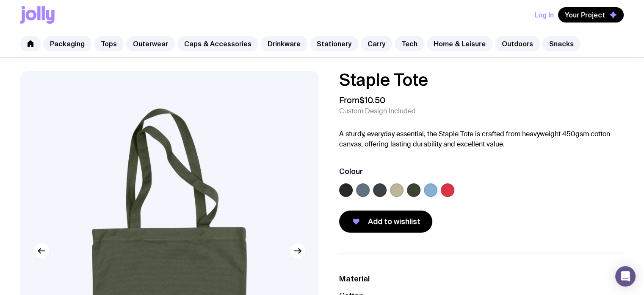 Image resolution: width=644 pixels, height=295 pixels. Describe the element at coordinates (585, 15) in the screenshot. I see `span: Your Project` at that location.